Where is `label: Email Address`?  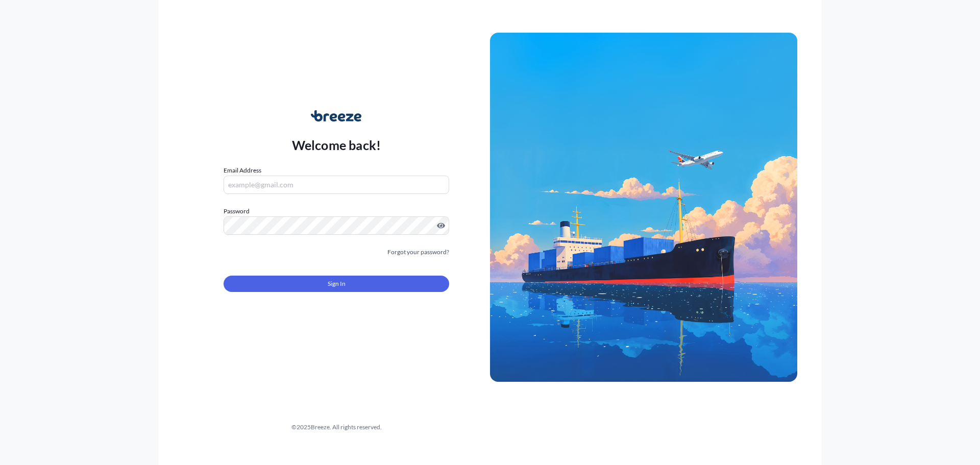
label: Email Address is located at coordinates (243, 171).